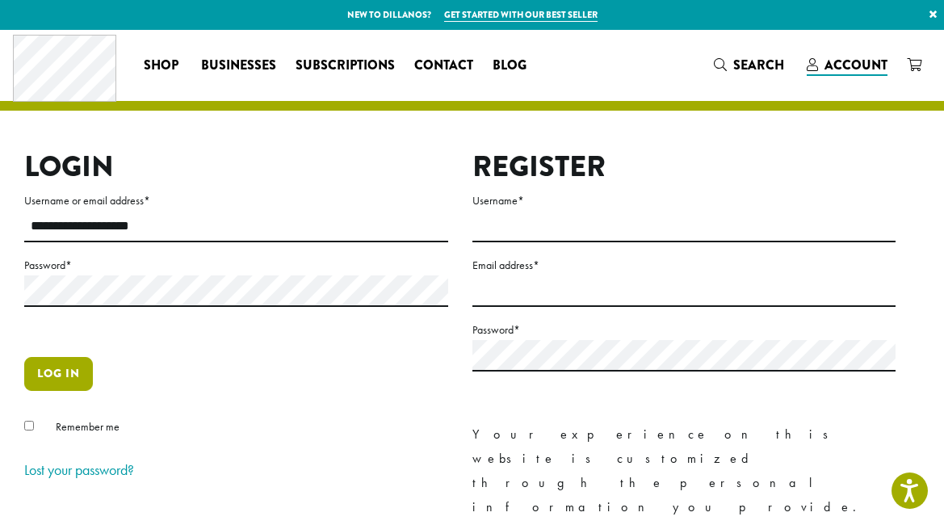 This screenshot has height=525, width=944. I want to click on span: Businesses, so click(238, 65).